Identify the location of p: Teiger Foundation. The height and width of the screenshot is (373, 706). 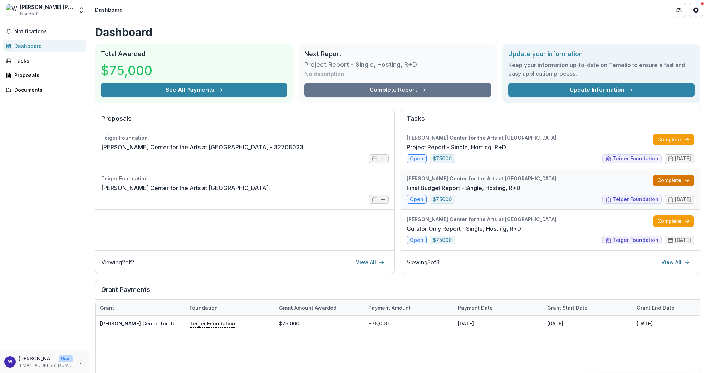
(212, 324).